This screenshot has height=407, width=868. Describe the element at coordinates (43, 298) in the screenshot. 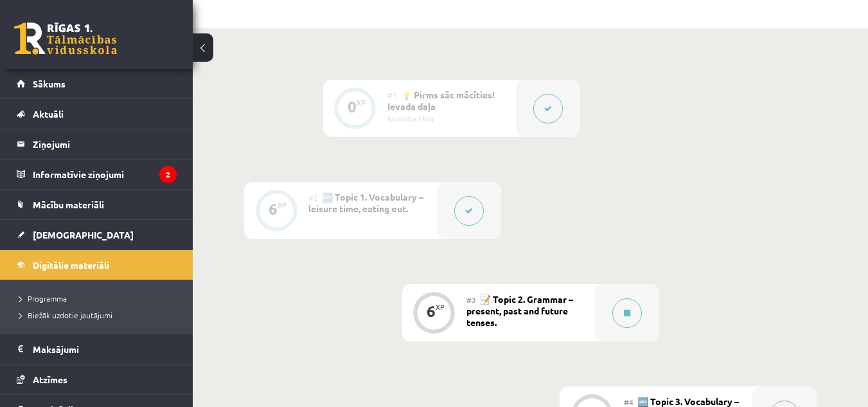

I see `span: Programma` at that location.